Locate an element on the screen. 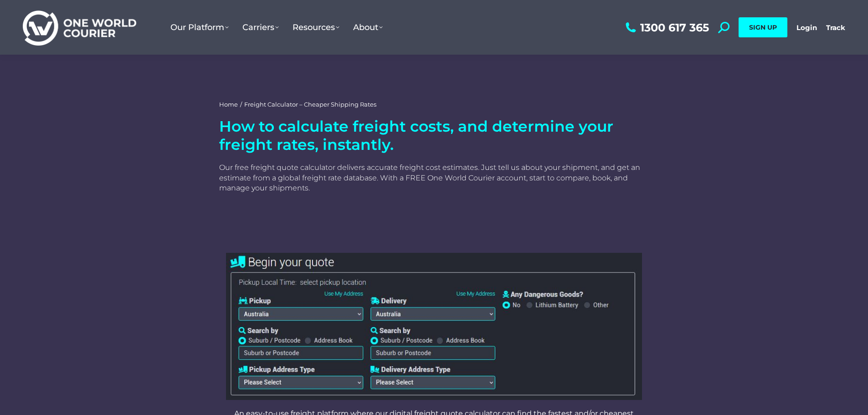 Image resolution: width=868 pixels, height=415 pixels. span: Our Platform is located at coordinates (200, 27).